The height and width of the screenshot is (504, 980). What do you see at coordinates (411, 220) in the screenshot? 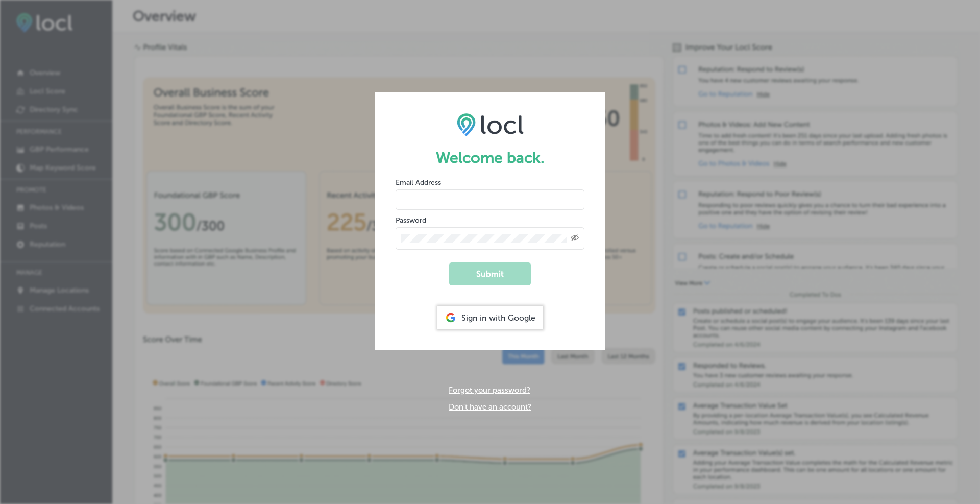
I see `label: Password` at bounding box center [411, 220].